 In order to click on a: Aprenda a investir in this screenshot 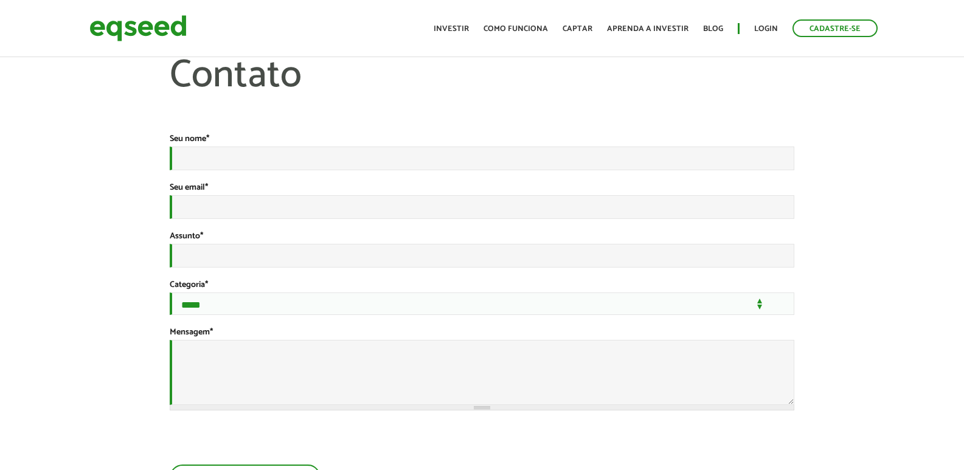, I will do `click(648, 29)`.